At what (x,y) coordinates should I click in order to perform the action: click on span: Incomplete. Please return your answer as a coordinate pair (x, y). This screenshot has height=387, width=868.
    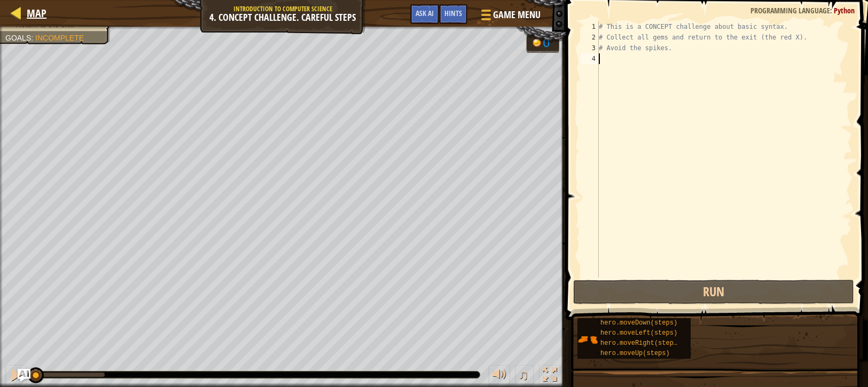
    Looking at the image, I should click on (59, 38).